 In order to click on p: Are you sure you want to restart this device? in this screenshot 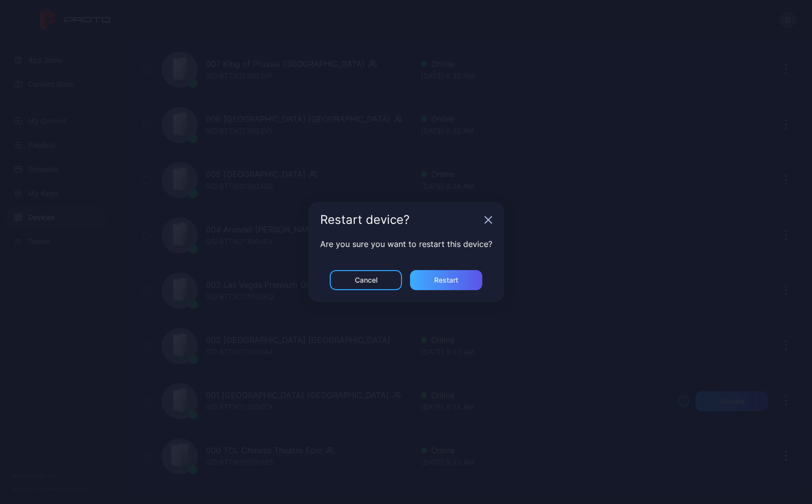, I will do `click(406, 244)`.